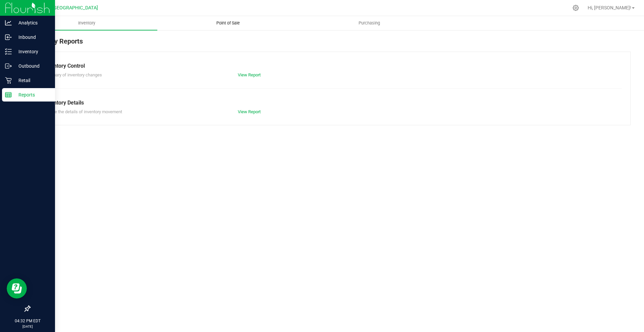 This screenshot has height=332, width=644. What do you see at coordinates (228, 23) in the screenshot?
I see `span: Point of Sale` at bounding box center [228, 23].